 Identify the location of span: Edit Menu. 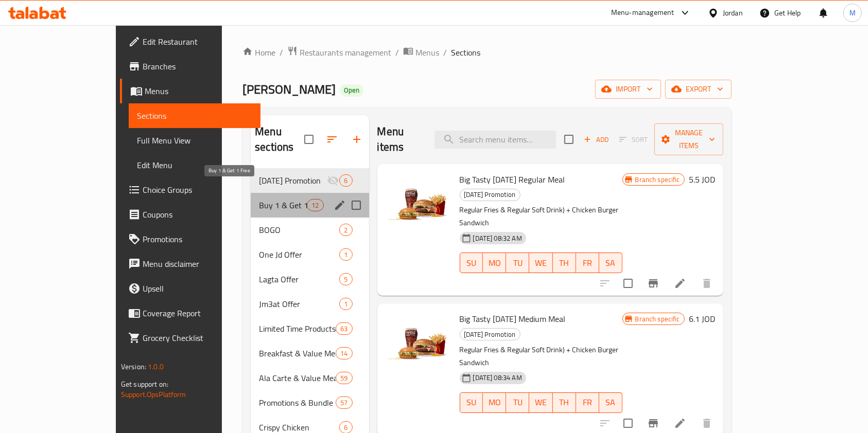
(194, 165).